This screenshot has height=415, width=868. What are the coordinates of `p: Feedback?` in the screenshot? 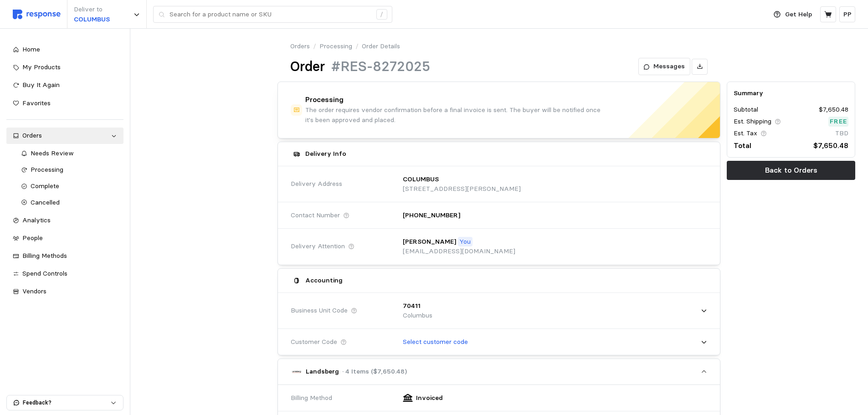 It's located at (67, 403).